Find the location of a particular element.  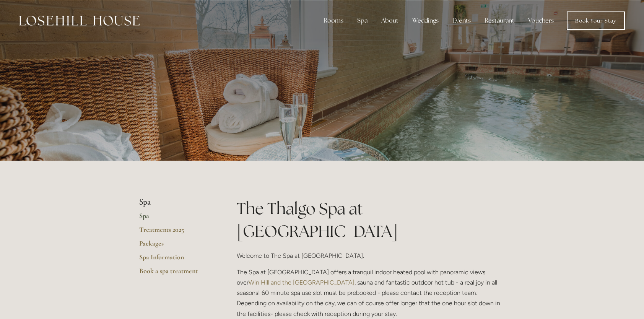

a: Book Your Stay is located at coordinates (596, 21).